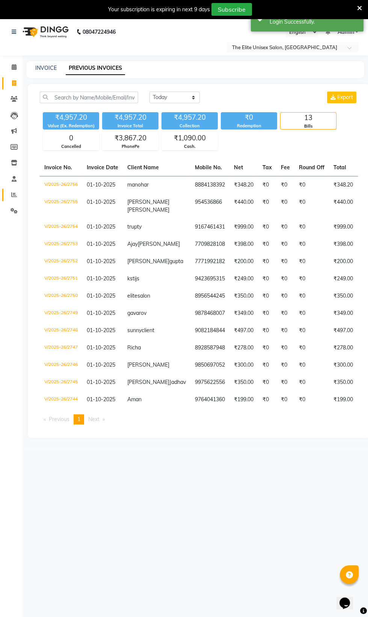 The height and width of the screenshot is (617, 368). What do you see at coordinates (249, 126) in the screenshot?
I see `div: Redemption` at bounding box center [249, 126].